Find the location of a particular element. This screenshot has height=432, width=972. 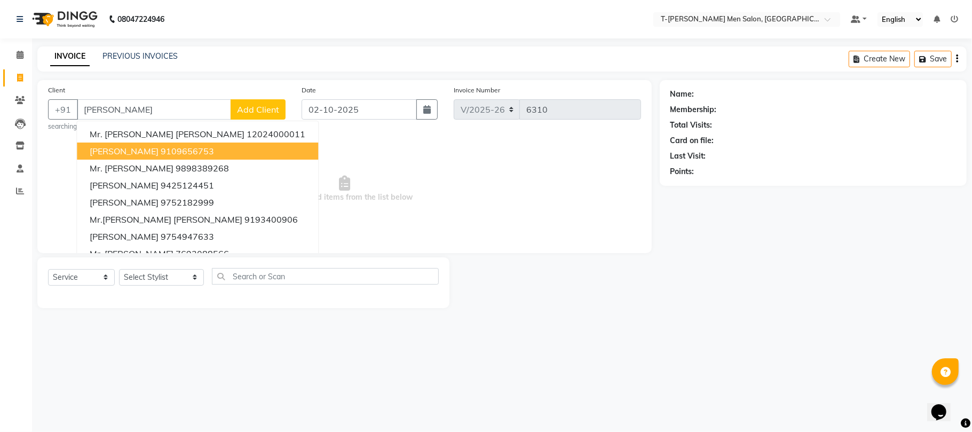

ngb-highlight: 9754947633 is located at coordinates (187, 237).